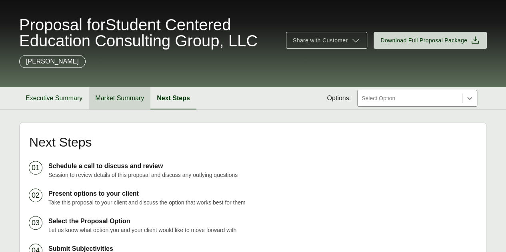 The image size is (506, 252). I want to click on button: Share with Customer, so click(326, 40).